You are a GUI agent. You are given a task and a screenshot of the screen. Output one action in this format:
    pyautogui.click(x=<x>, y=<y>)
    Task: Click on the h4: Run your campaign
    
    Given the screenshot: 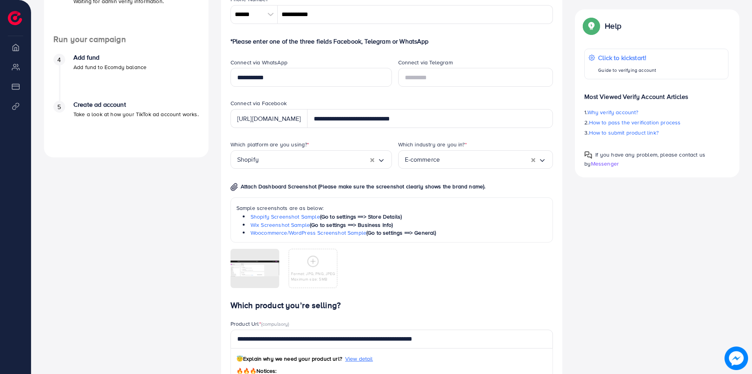 What is the action you would take?
    pyautogui.click(x=126, y=39)
    